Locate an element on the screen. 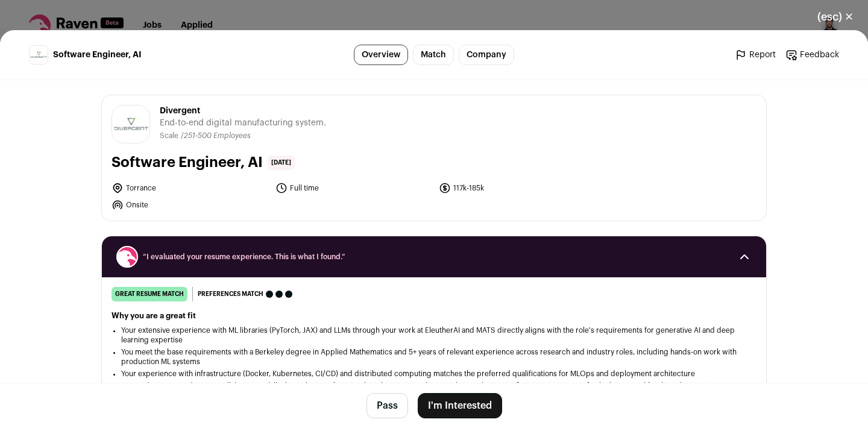 This screenshot has height=428, width=868. li: Your extensive experience with ML libraries (PyTorch, JAX) and LLMs through your work at Eleuther... is located at coordinates (434, 335).